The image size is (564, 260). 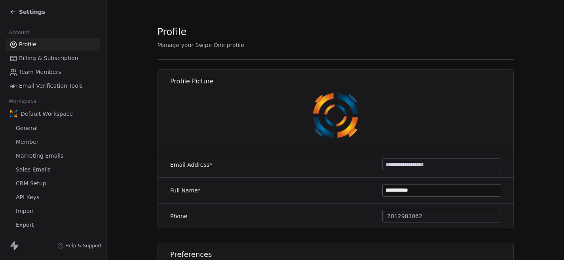 What do you see at coordinates (342, 255) in the screenshot?
I see `h1: Preferences` at bounding box center [342, 255].